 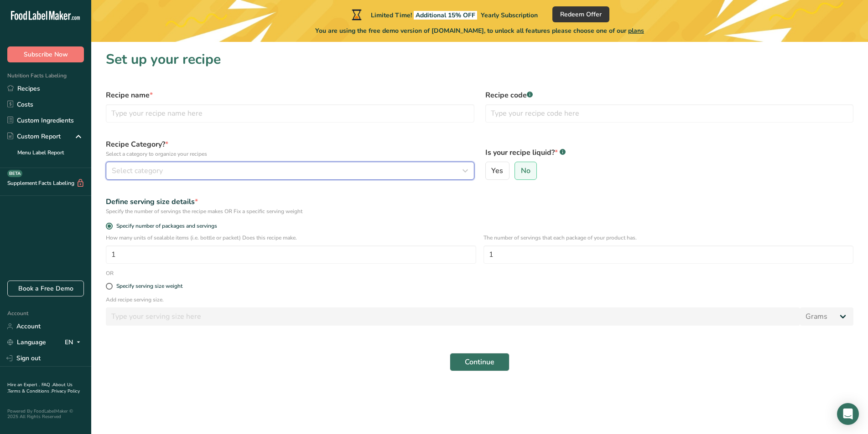 I want to click on span: Continue, so click(x=479, y=362).